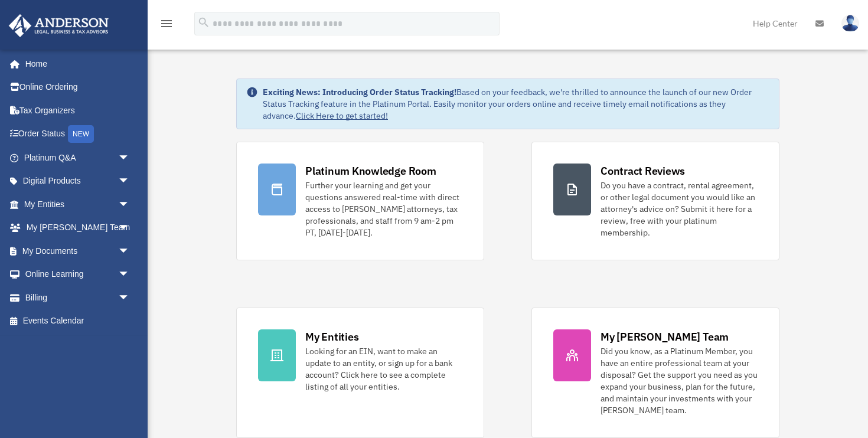  I want to click on a: Online Learningarrow_drop_down, so click(78, 274).